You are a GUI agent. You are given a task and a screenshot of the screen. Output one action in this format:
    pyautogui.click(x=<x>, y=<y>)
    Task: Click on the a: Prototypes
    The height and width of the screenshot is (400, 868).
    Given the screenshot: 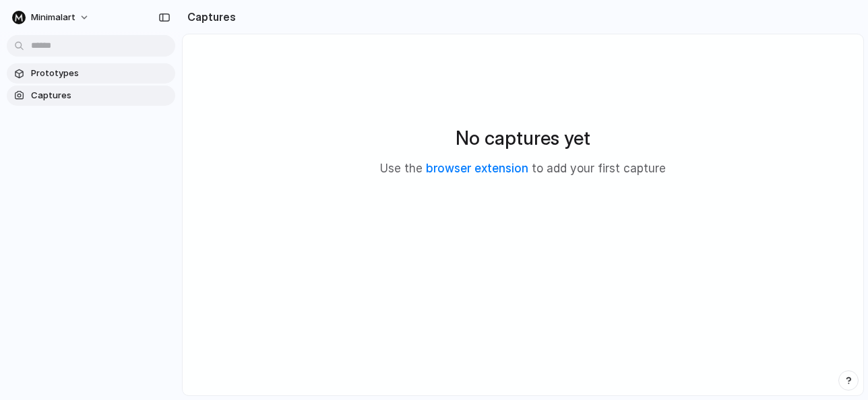 What is the action you would take?
    pyautogui.click(x=91, y=73)
    